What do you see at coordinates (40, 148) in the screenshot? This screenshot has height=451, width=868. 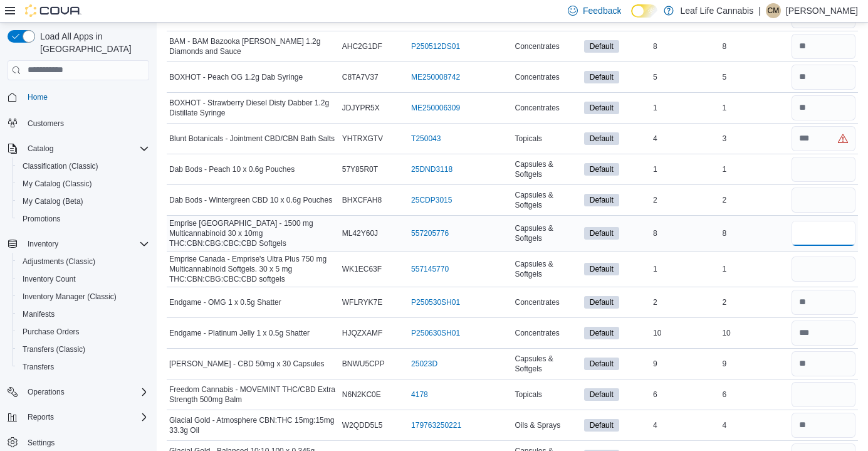 I see `button: Catalog` at bounding box center [40, 148].